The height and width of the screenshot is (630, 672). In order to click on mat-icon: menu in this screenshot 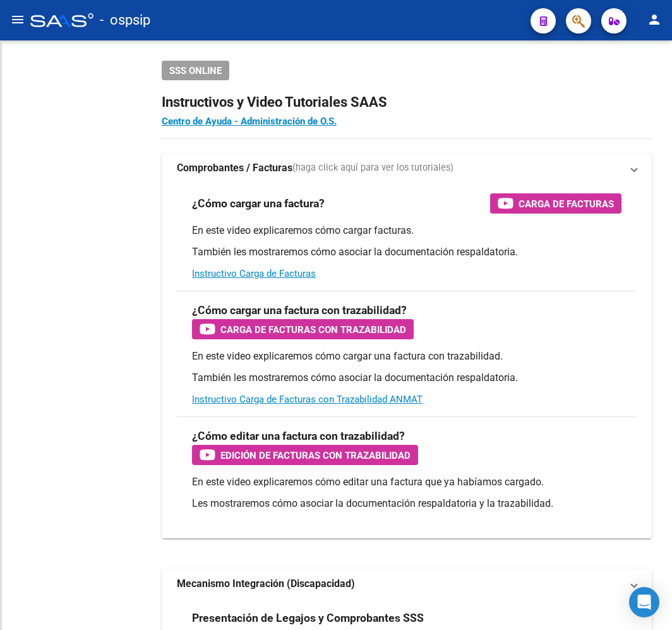, I will do `click(18, 20)`.